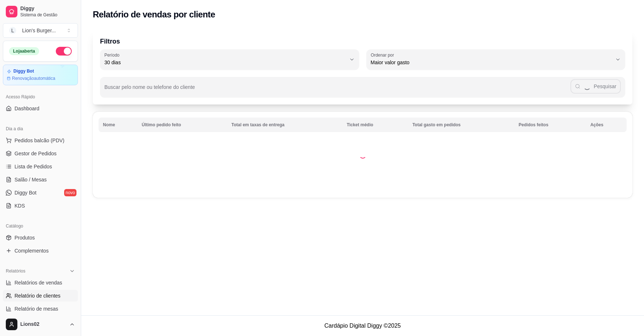  I want to click on a: DiggySistema de Gestão, so click(40, 11).